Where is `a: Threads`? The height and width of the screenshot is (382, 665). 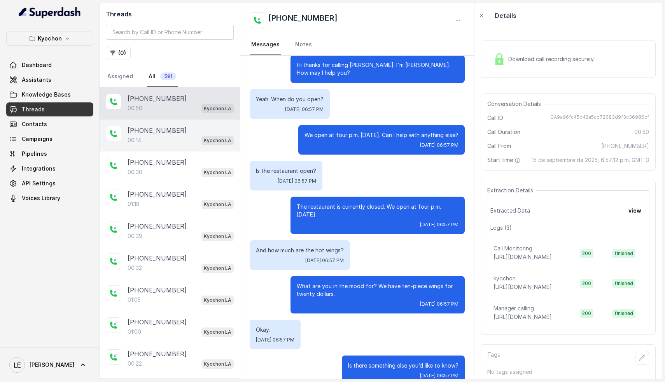
a: Threads is located at coordinates (50, 109).